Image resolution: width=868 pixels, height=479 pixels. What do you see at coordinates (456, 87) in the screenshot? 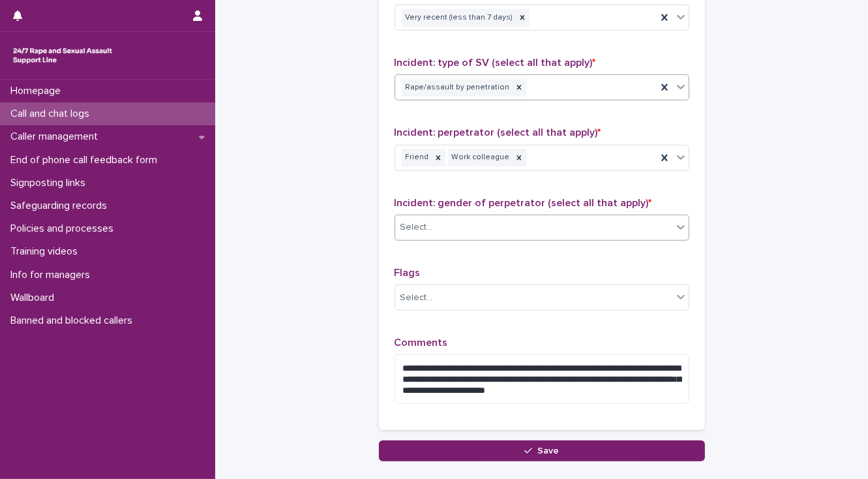
I see `div: Rape/assault by penetration` at bounding box center [456, 87].